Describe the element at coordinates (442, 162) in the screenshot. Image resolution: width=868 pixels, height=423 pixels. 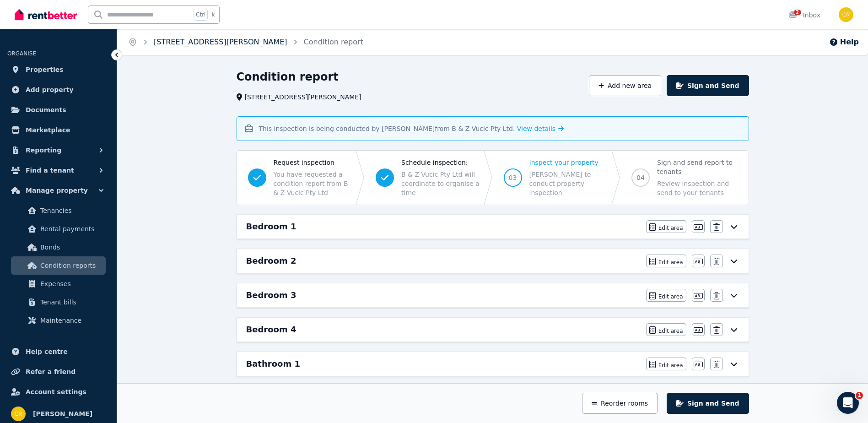
I see `span: Schedule inspection:` at that location.